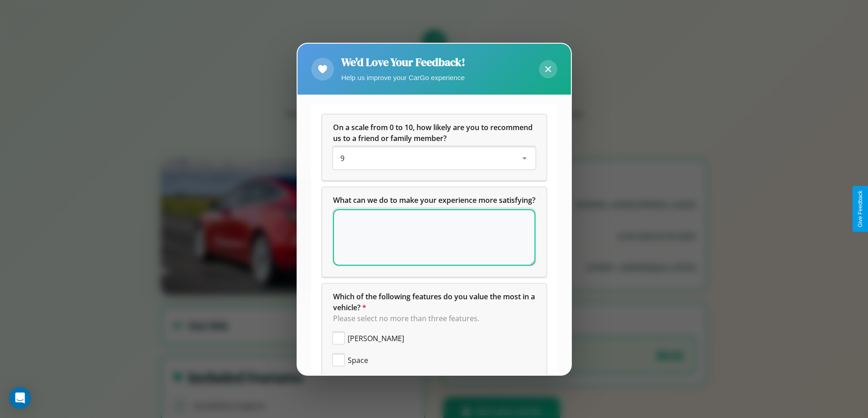 This screenshot has width=868, height=418. I want to click on span: Which of the following features do you value the most in a vehicle?, so click(434, 302).